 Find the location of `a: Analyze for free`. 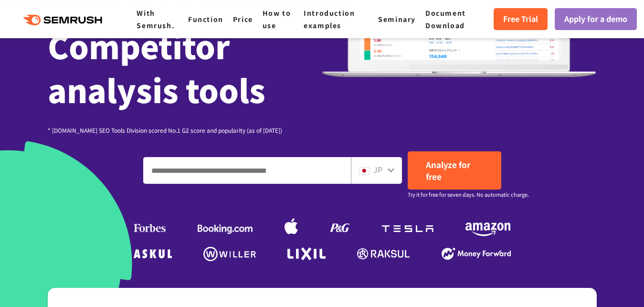

a: Analyze for free is located at coordinates (454, 171).